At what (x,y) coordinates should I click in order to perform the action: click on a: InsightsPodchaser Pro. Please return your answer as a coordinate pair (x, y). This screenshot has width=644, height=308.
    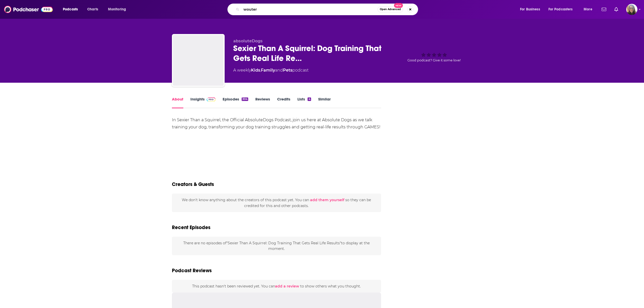
    Looking at the image, I should click on (203, 103).